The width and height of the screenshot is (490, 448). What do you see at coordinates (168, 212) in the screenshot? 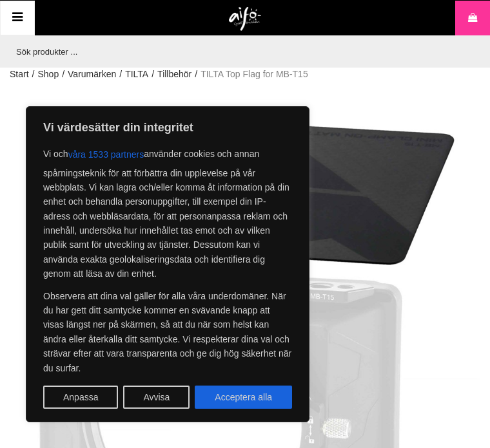
I see `p: Vi och använder cookies och annan spårningsteknik för att förbättra din upplevelse på vår webbpla...` at bounding box center [168, 212].